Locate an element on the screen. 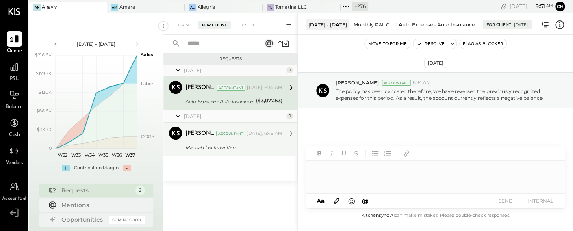  div: ($3,077.63) is located at coordinates (269, 101).